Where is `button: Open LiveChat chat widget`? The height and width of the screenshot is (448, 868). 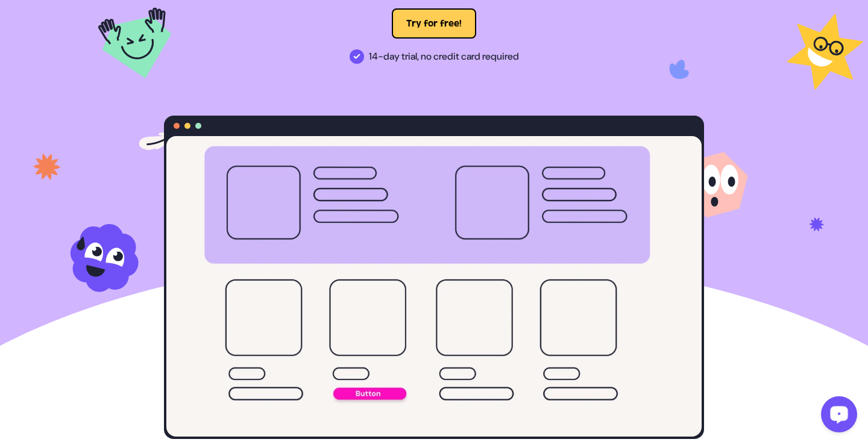 button: Open LiveChat chat widget is located at coordinates (28, 23).